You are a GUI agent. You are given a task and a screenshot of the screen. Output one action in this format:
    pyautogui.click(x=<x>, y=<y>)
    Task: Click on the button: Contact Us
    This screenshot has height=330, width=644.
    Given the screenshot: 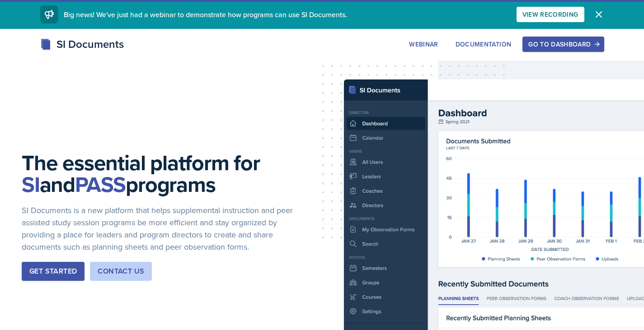 What is the action you would take?
    pyautogui.click(x=120, y=272)
    